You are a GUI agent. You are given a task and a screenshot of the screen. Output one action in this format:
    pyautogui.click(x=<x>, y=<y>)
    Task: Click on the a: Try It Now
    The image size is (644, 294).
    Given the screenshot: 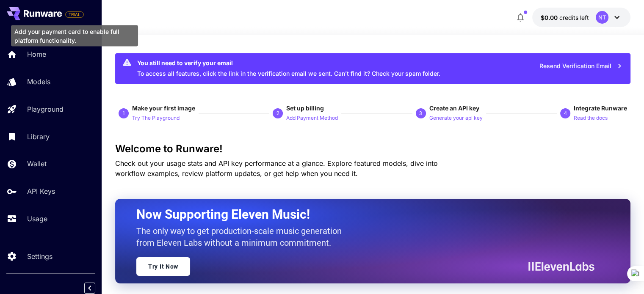 What is the action you would take?
    pyautogui.click(x=163, y=267)
    